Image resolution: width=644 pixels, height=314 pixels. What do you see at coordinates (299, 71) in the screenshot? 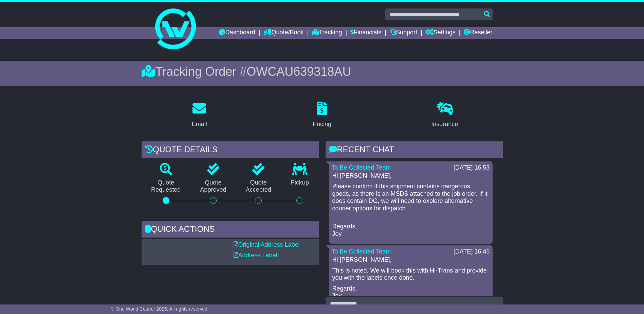
I see `span: OWCAU639318AU` at bounding box center [299, 71].